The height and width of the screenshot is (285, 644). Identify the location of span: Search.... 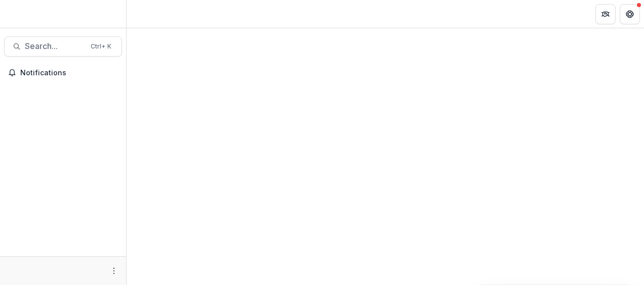
(55, 46).